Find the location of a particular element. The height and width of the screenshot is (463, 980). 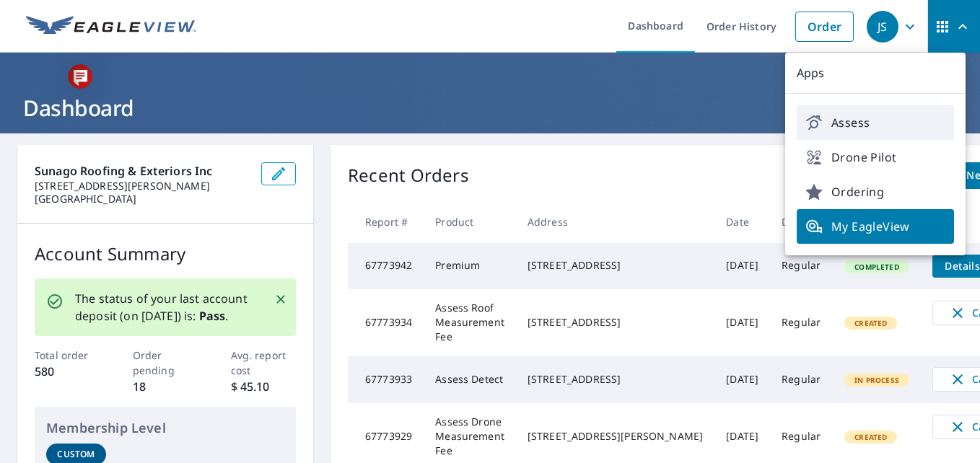

a: My EagleView is located at coordinates (875, 227).